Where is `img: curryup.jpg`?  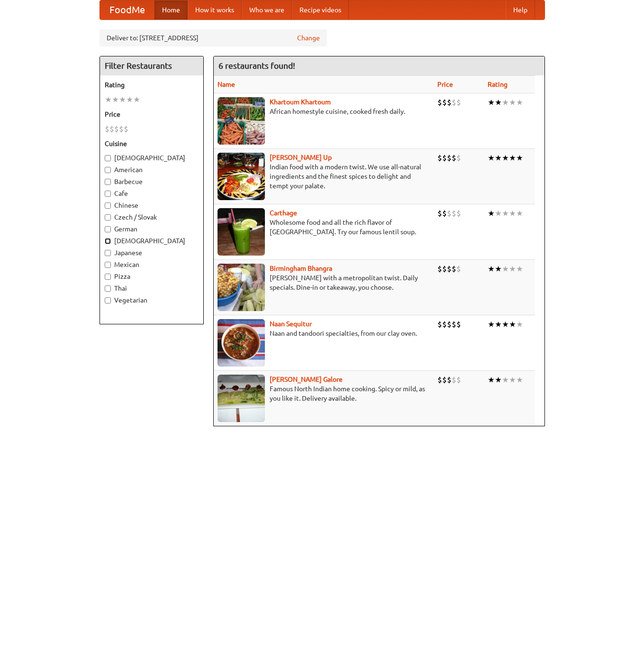
img: curryup.jpg is located at coordinates (241, 177).